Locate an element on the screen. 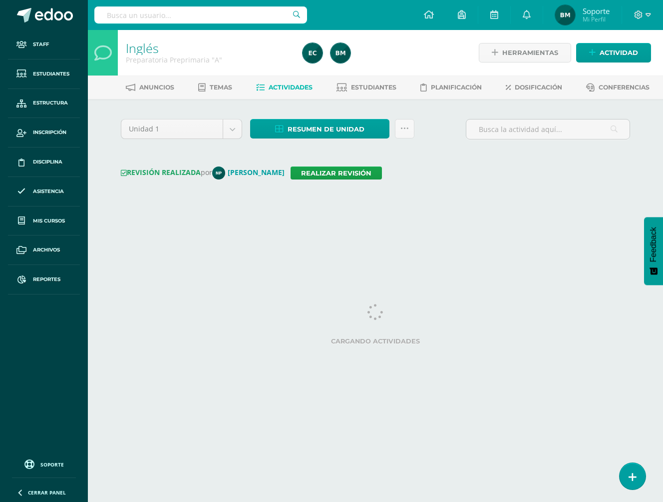 Image resolution: width=663 pixels, height=502 pixels. a: Anuncios is located at coordinates (150, 87).